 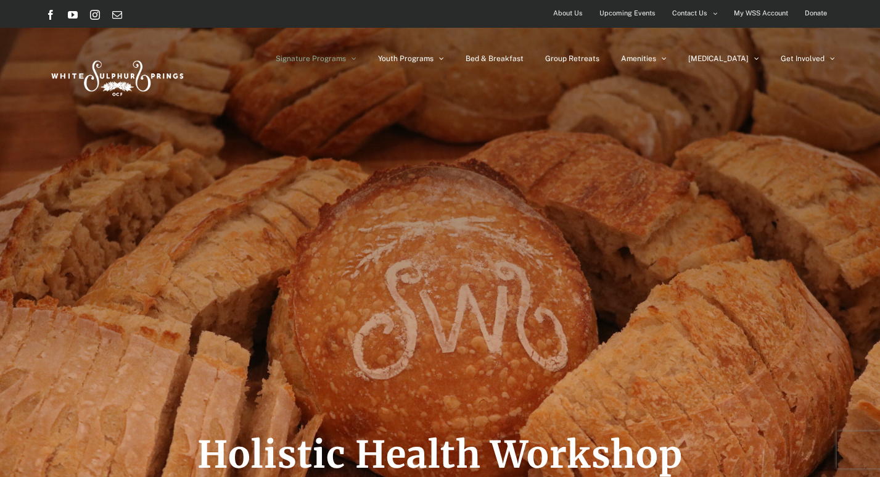 I want to click on a: Instagram, so click(x=95, y=15).